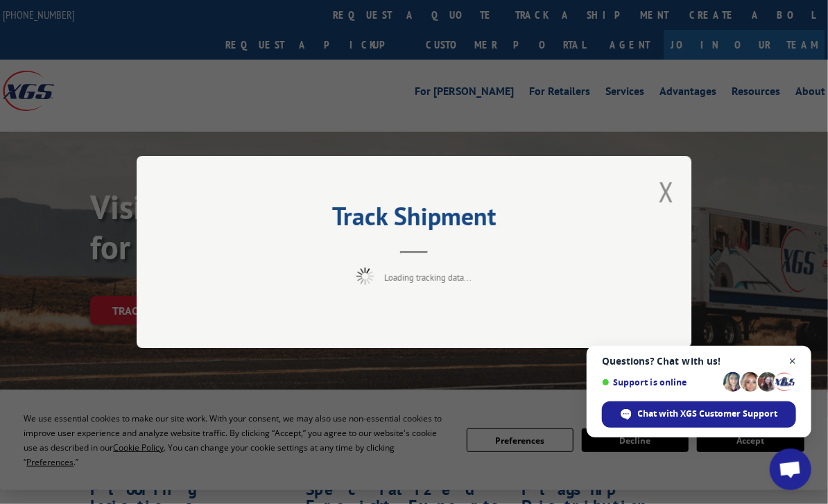  I want to click on span: Loading tracking data..., so click(428, 277).